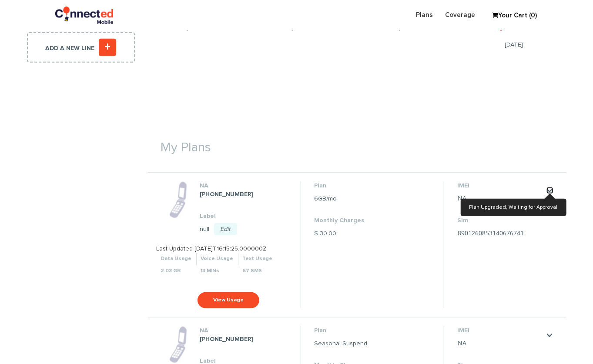 The image size is (593, 364). I want to click on dd: null, so click(243, 229).